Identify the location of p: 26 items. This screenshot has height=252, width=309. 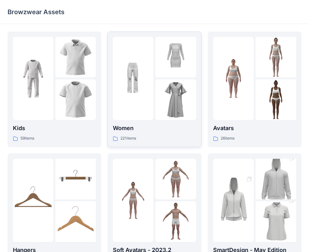
(228, 138).